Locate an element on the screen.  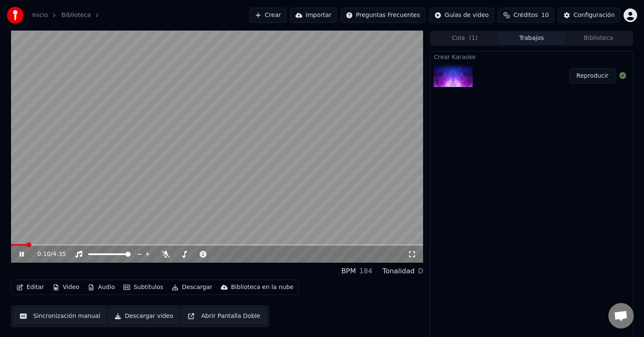
div: Configuración is located at coordinates (594, 15).